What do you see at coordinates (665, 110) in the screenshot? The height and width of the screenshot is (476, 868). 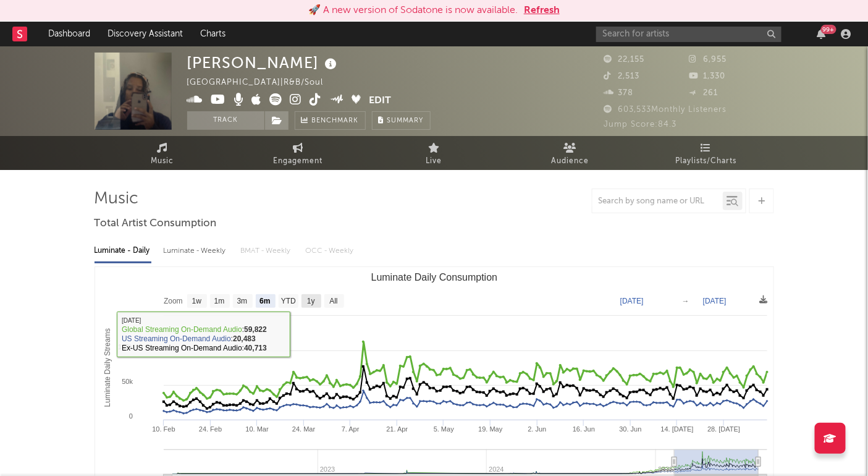 I see `span: 603,533 Monthly Listeners` at bounding box center [665, 110].